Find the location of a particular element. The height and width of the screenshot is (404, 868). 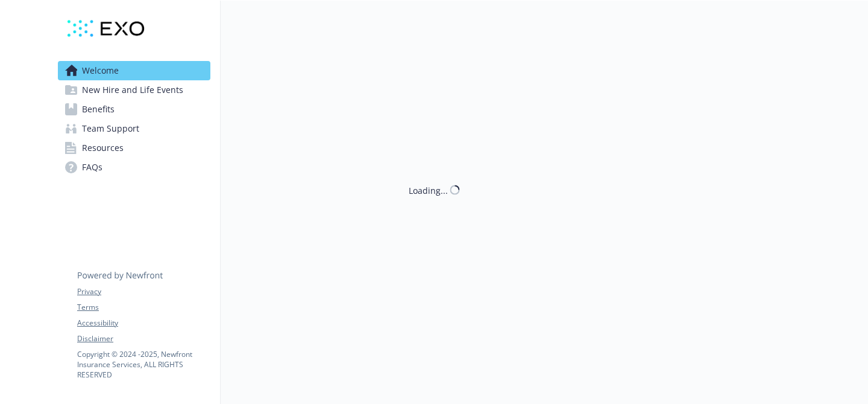

span: Welcome is located at coordinates (100, 70).